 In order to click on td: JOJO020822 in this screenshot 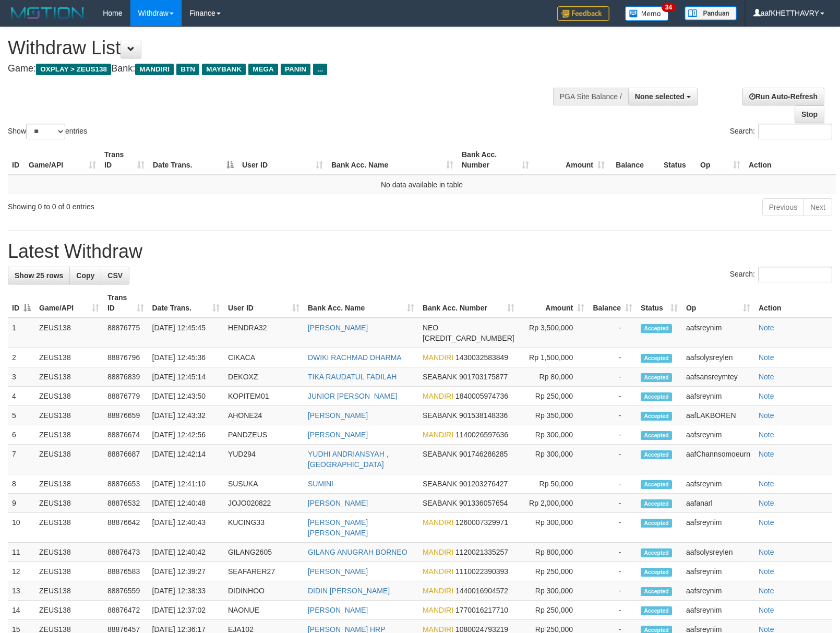, I will do `click(263, 503)`.